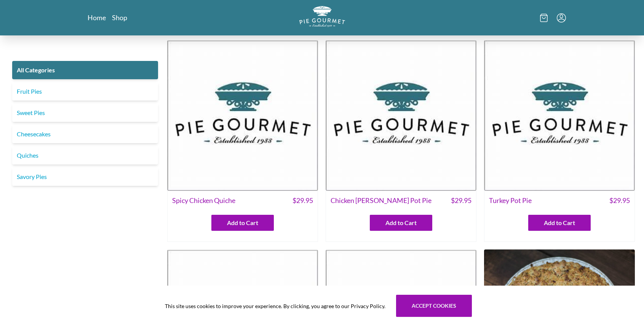 Image resolution: width=644 pixels, height=326 pixels. Describe the element at coordinates (322, 18) in the screenshot. I see `a: Logo` at that location.